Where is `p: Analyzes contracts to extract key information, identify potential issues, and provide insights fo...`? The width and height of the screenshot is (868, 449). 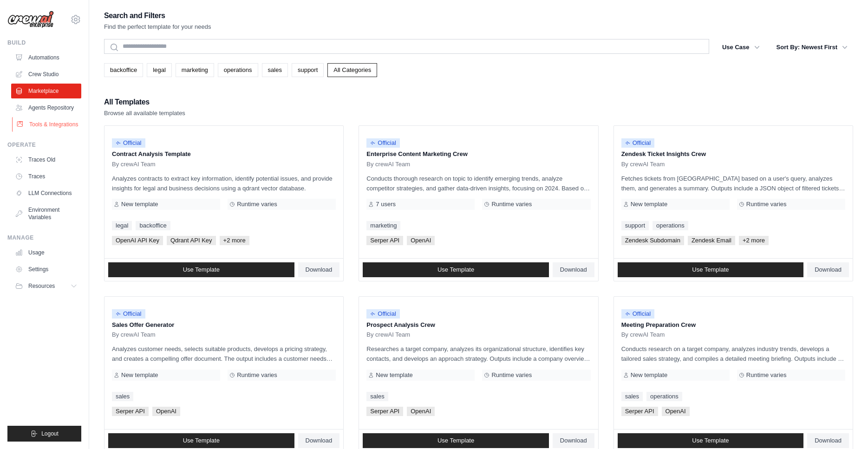 p: Analyzes contracts to extract key information, identify potential issues, and provide insights fo... is located at coordinates (224, 183).